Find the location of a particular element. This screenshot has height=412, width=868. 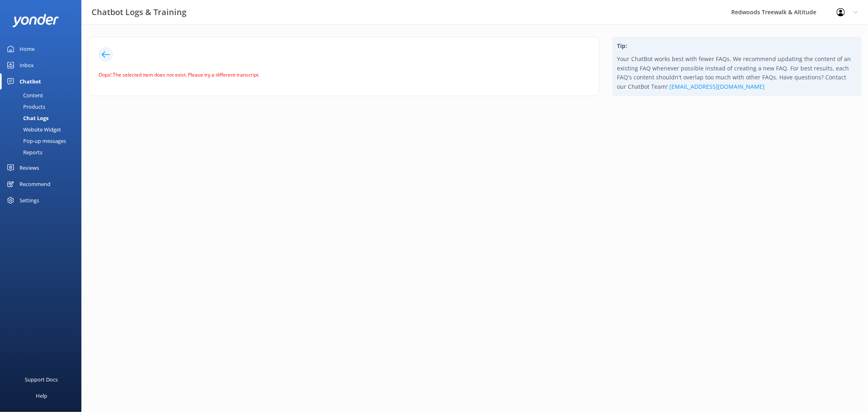

a: Pop-up messages is located at coordinates (43, 141).